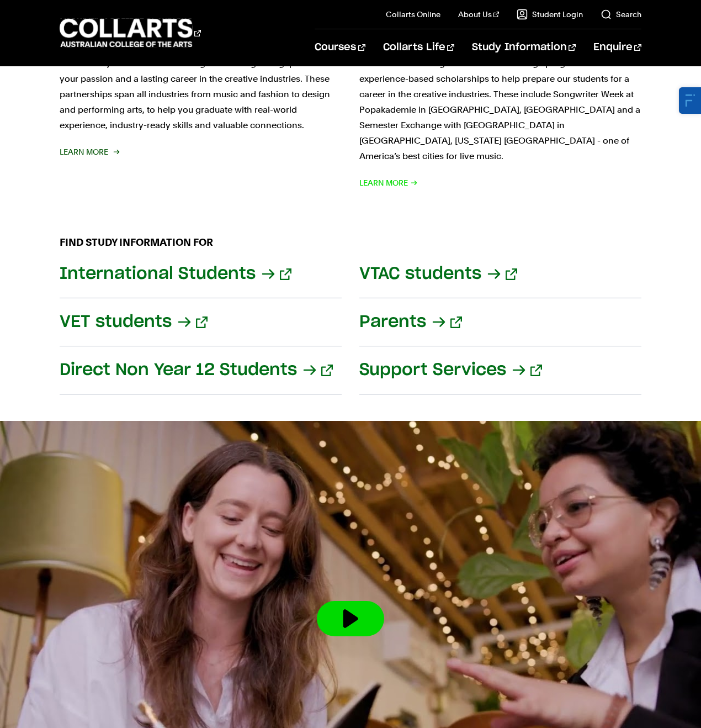 The image size is (701, 728). Describe the element at coordinates (200, 322) in the screenshot. I see `a: VET students` at that location.